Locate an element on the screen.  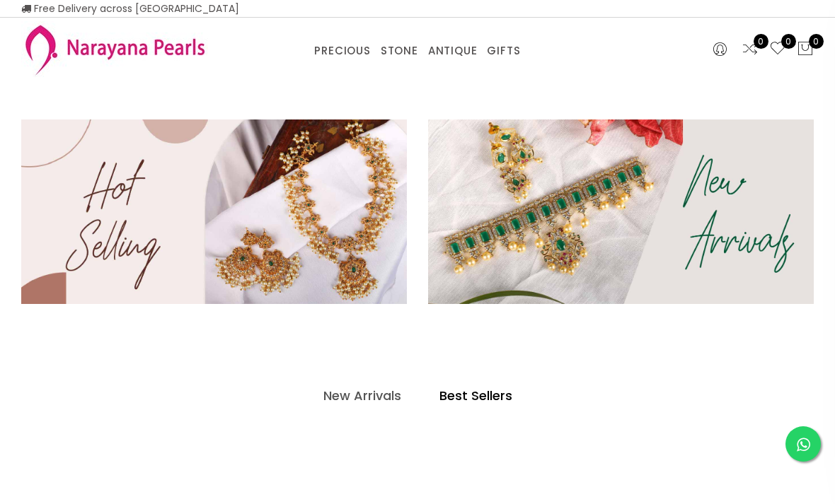
button: 0 is located at coordinates (806, 49).